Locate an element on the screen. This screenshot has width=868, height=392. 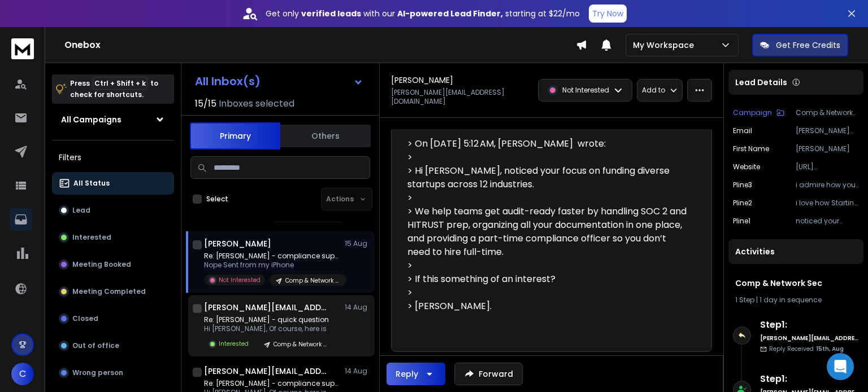
button: Lead is located at coordinates (113, 211).